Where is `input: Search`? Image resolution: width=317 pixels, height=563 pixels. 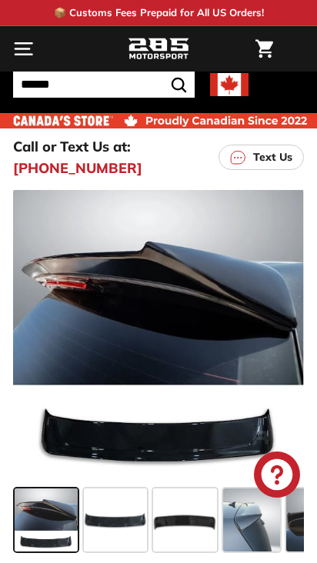 input: Search is located at coordinates (104, 85).